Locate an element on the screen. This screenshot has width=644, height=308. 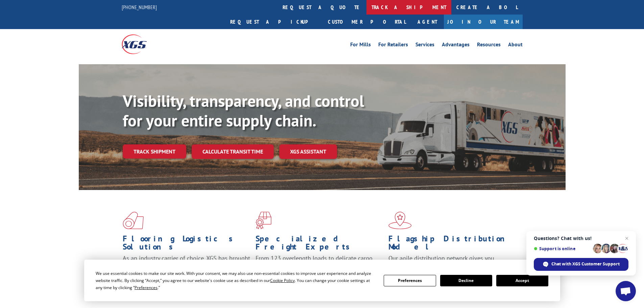
p: From 123 overlength loads to delicate cargo, our experienced staff knows the best way to move you... is located at coordinates (319, 269).